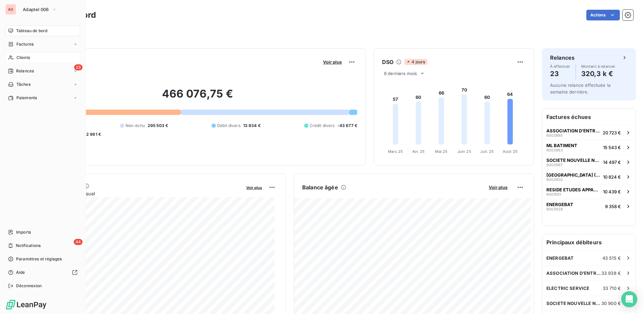 This screenshot has width=644, height=314. Describe the element at coordinates (598, 66) in the screenshot. I see `span: Montant à relancer` at that location.